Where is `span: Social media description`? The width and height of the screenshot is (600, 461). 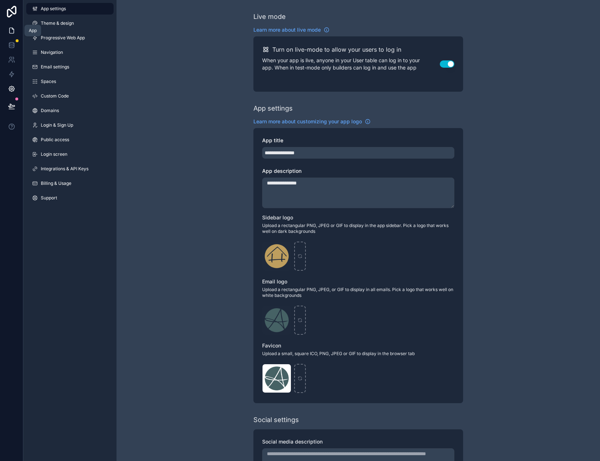 span: Social media description is located at coordinates (292, 442).